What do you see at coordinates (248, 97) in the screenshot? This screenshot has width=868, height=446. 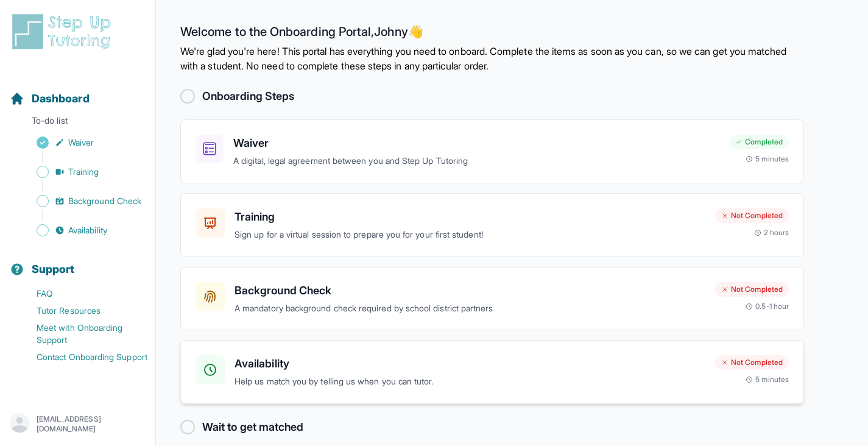 I see `h2: Onboarding Steps` at bounding box center [248, 97].